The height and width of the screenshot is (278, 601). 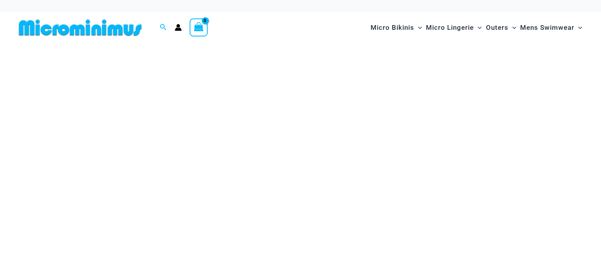 What do you see at coordinates (476, 27) in the screenshot?
I see `nav: Site Navigation` at bounding box center [476, 27].